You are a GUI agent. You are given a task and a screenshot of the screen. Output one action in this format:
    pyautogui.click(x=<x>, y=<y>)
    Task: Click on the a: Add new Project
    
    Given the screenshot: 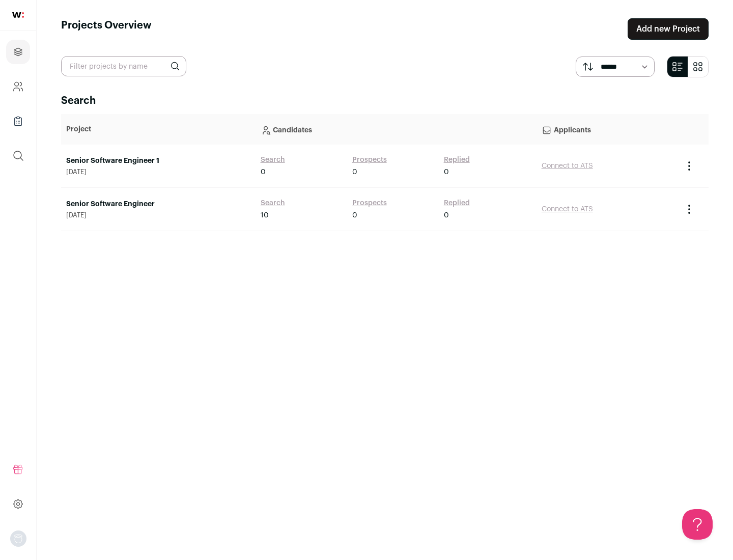 What is the action you would take?
    pyautogui.click(x=668, y=29)
    